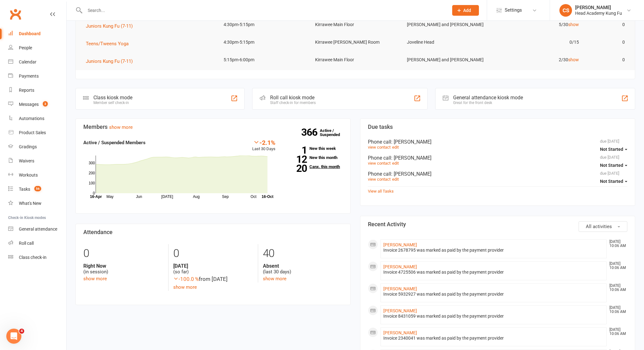 The image size is (644, 350). Describe the element at coordinates (333, 133) in the screenshot. I see `a: 366Active / Suspended` at that location.